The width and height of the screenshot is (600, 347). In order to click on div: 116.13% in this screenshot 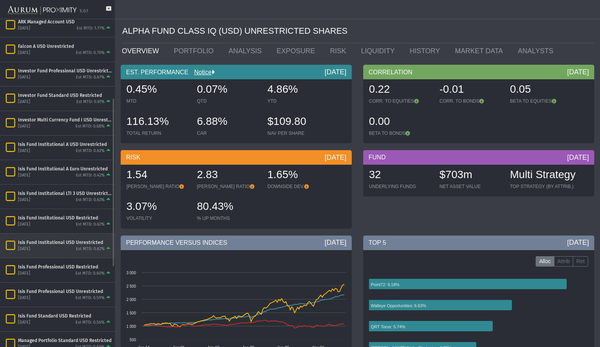, I will do `click(158, 122)`.